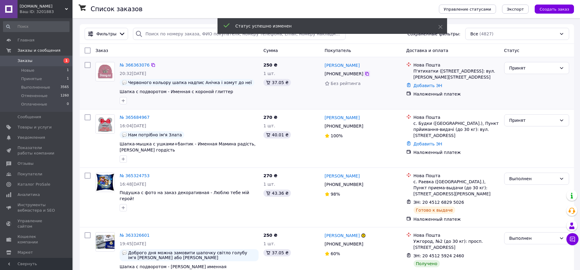 The image size is (580, 270). What do you see at coordinates (468, 9) in the screenshot?
I see `span: Управление статусами` at bounding box center [468, 9].